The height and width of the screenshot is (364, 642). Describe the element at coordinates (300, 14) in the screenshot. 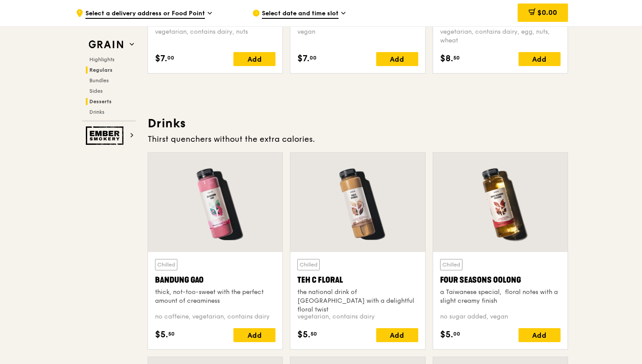

I see `span: Select date and time slot` at that location.